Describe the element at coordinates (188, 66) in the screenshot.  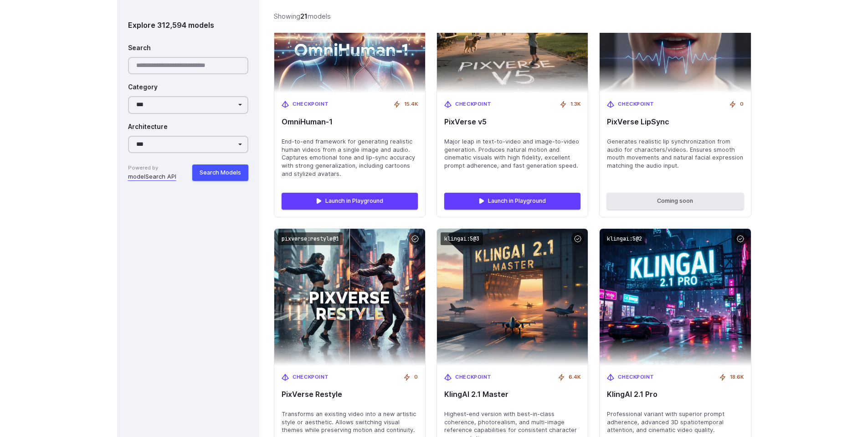
I see `input: Search` at that location.